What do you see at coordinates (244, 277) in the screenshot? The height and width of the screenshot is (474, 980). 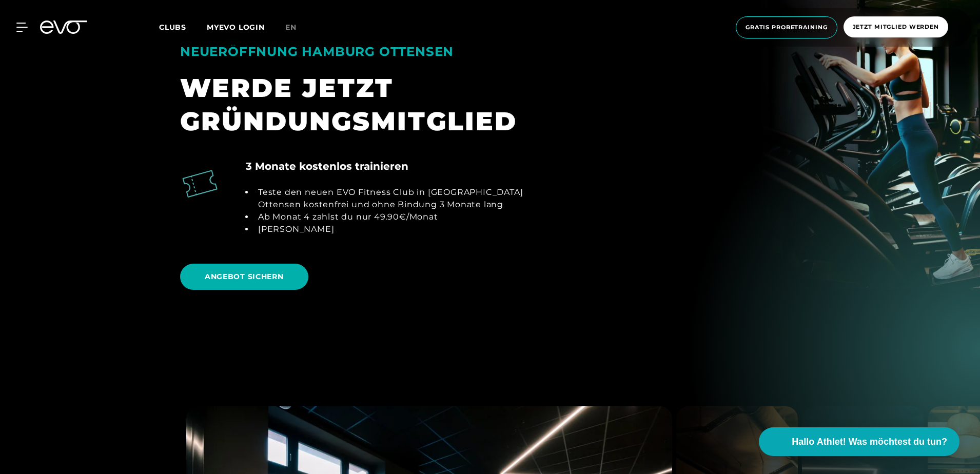 I see `a: ANGEBOT SICHERN` at bounding box center [244, 277].